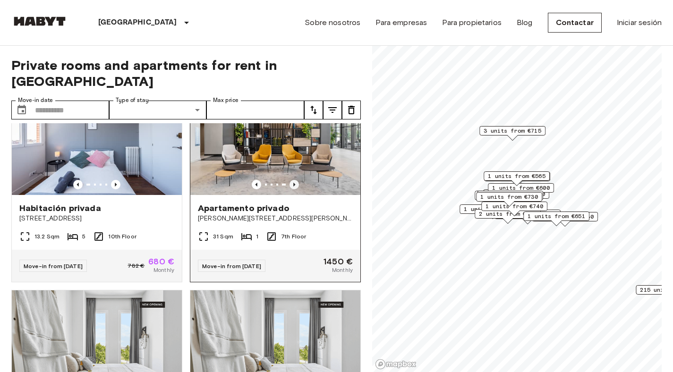 The image size is (673, 372). I want to click on label: Move-in date, so click(35, 100).